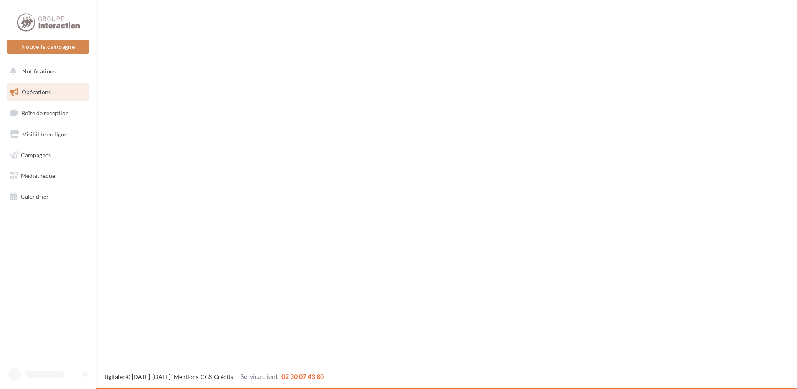 The height and width of the screenshot is (389, 797). What do you see at coordinates (48, 176) in the screenshot?
I see `a: Médiathèque` at bounding box center [48, 176].